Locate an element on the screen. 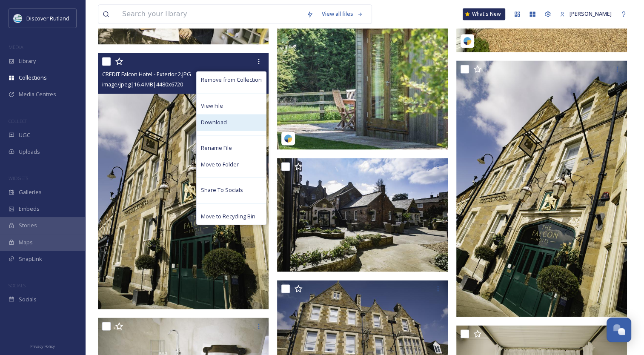 This screenshot has height=355, width=644. span: View File is located at coordinates (212, 106).